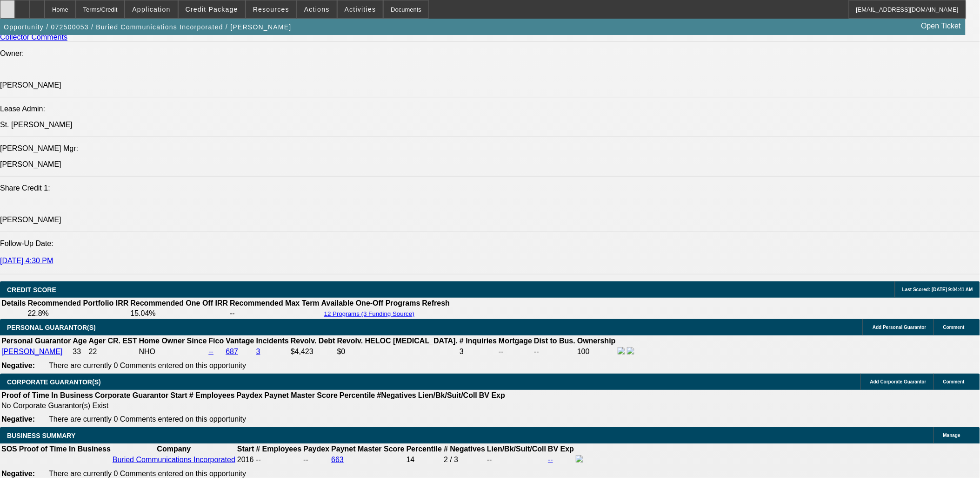  Describe the element at coordinates (41, 435) in the screenshot. I see `span: BUSINESS SUMMARY` at that location.